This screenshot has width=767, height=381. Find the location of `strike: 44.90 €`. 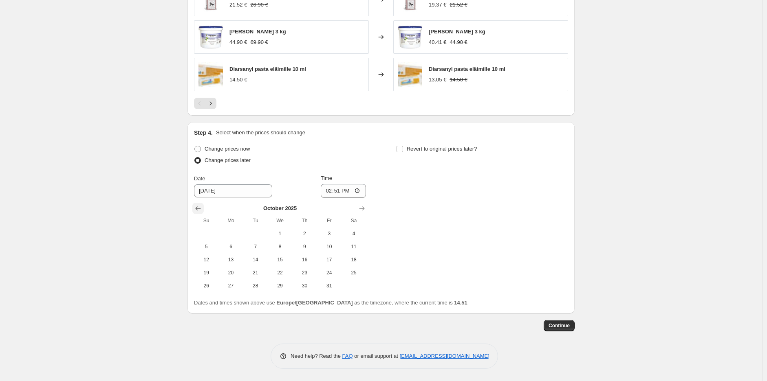

strike: 44.90 € is located at coordinates (458, 42).